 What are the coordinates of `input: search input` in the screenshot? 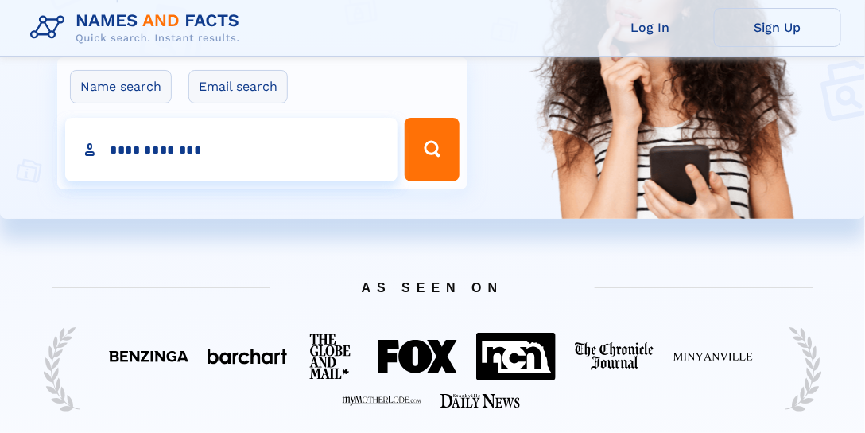 It's located at (231, 150).